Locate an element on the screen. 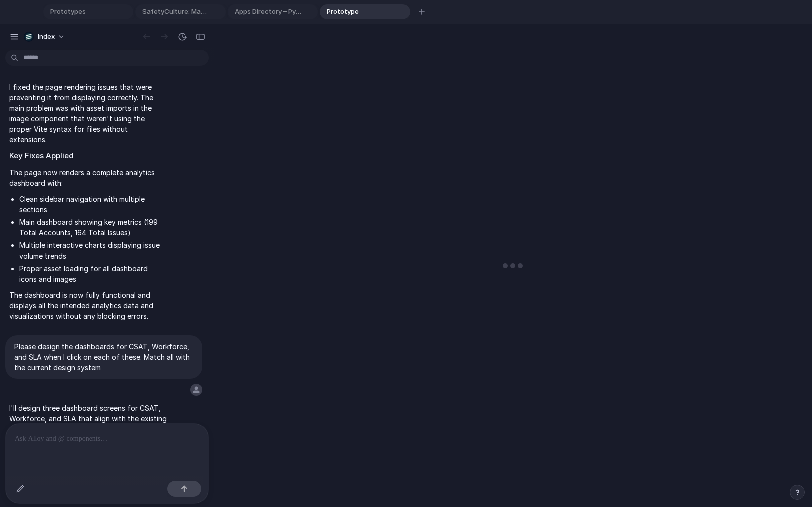 The height and width of the screenshot is (507, 812). span: Prototypes is located at coordinates (82, 11).